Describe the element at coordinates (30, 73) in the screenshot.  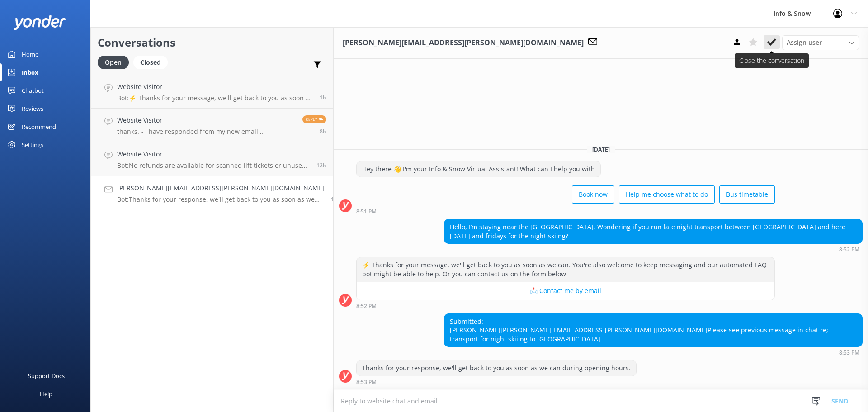
I see `div: Inbox` at that location.